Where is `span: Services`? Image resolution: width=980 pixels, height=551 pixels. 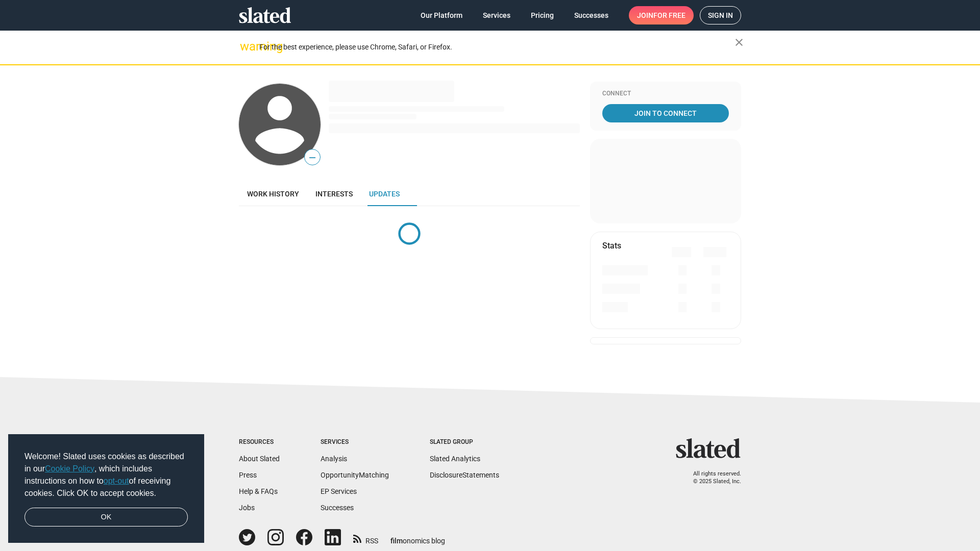 span: Services is located at coordinates (497, 15).